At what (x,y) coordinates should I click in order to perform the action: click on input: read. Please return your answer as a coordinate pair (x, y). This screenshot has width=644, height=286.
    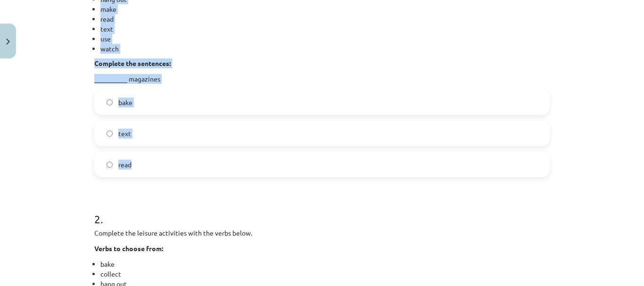
    Looking at the image, I should click on (109, 164).